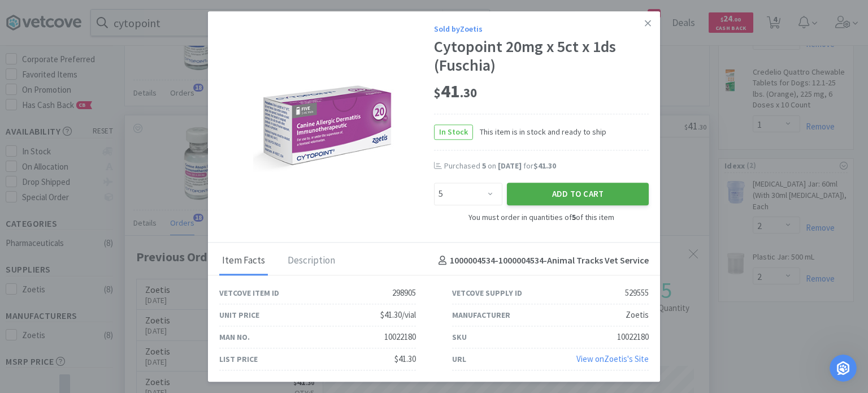 Image resolution: width=868 pixels, height=393 pixels. Describe the element at coordinates (487, 293) in the screenshot. I see `div: Vetcove Supply ID` at that location.